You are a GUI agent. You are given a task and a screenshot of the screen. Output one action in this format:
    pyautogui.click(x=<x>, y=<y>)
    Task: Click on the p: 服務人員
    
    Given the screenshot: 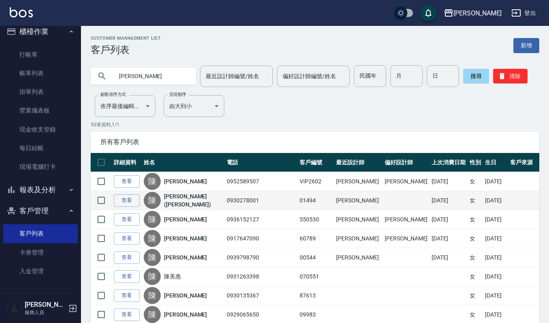 What is the action you would take?
    pyautogui.click(x=45, y=313)
    